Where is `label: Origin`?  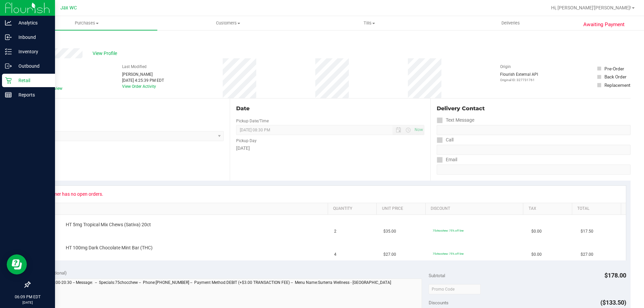
label: Origin is located at coordinates (506, 67).